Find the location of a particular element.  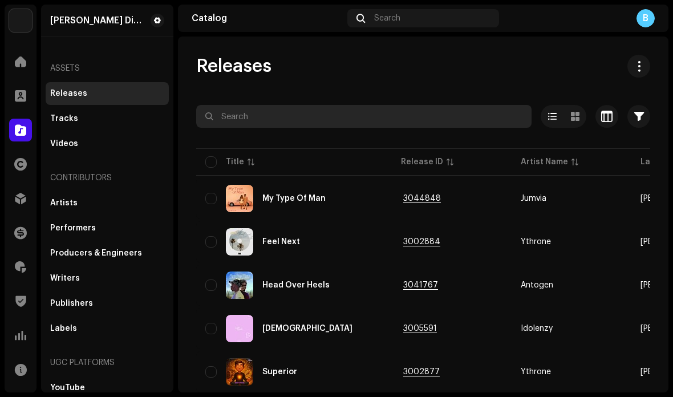

span: 3041767 is located at coordinates (419, 285).